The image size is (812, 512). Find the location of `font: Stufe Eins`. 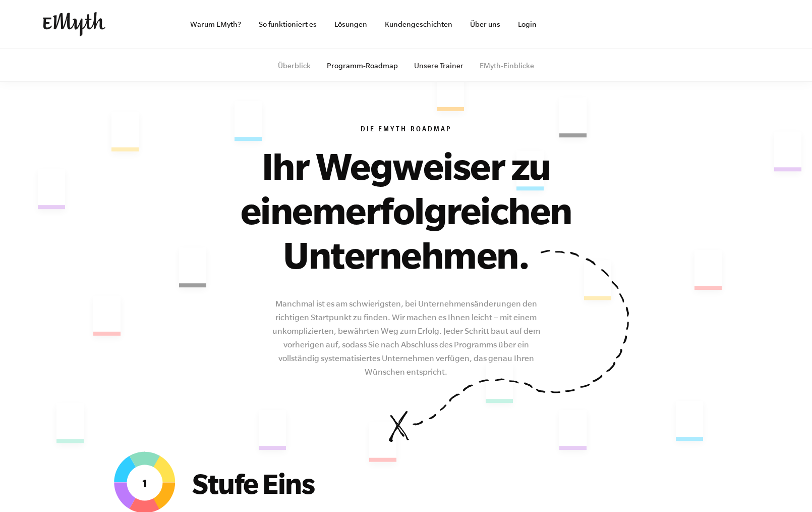

font: Stufe Eins is located at coordinates (253, 483).